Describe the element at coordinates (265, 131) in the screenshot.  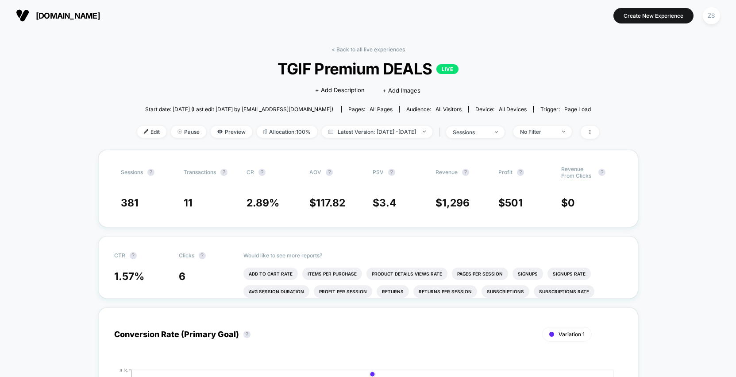
I see `img: rebalance` at that location.